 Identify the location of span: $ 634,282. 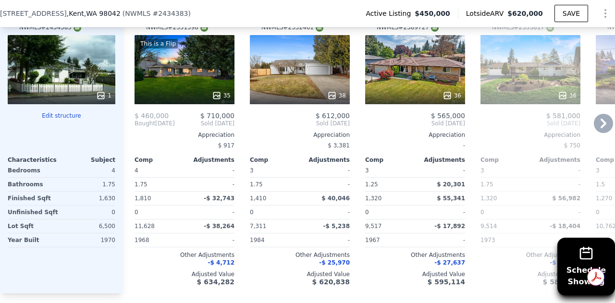
(216, 282).